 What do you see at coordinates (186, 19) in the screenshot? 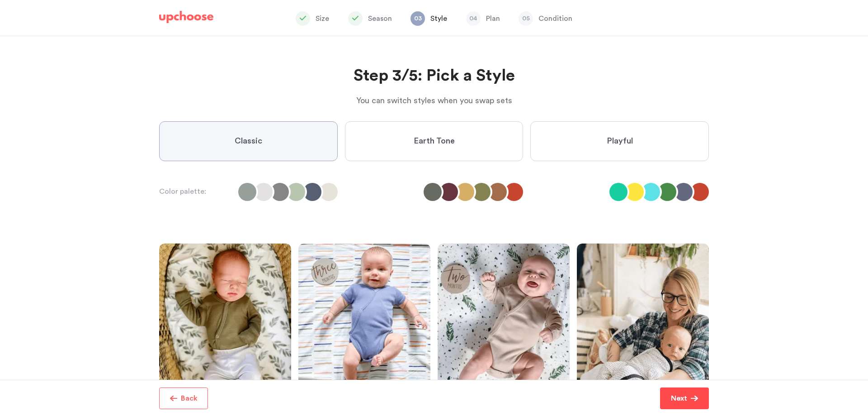
I see `a: UpChoose` at bounding box center [186, 19].